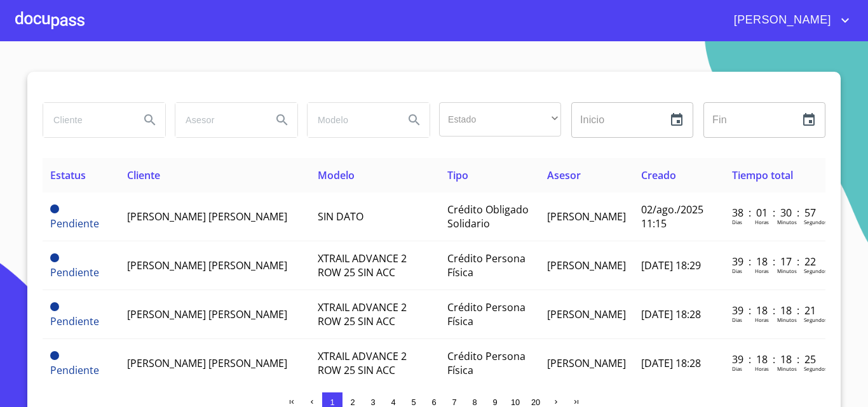 This screenshot has width=868, height=407. I want to click on span: Creado, so click(658, 175).